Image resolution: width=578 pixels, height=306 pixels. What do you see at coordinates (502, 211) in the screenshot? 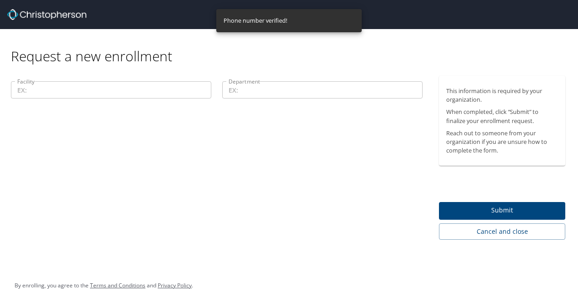
I see `button: Submit` at bounding box center [502, 211].